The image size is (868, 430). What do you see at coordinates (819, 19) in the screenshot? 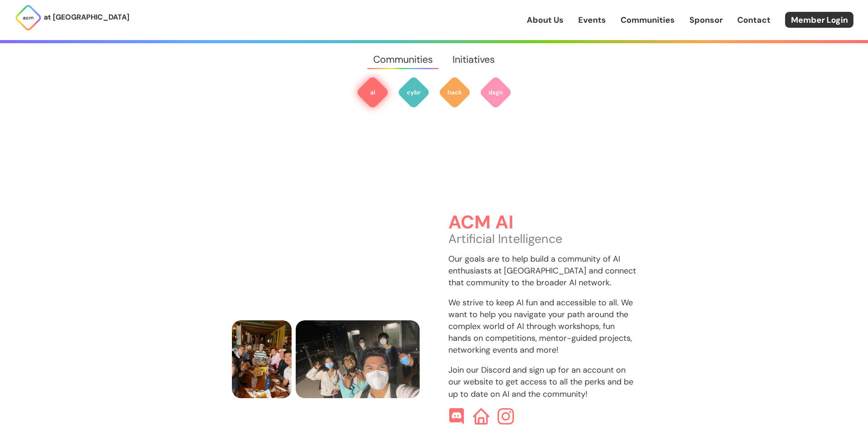
I see `a: Member Login` at bounding box center [819, 19].